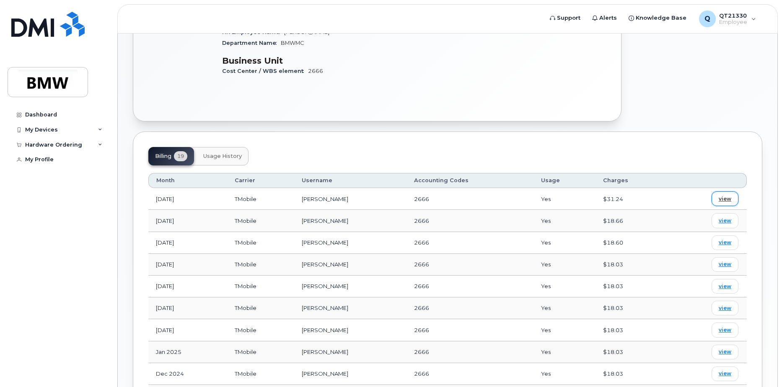  Describe the element at coordinates (316, 61) in the screenshot. I see `h3: Business Unit` at that location.